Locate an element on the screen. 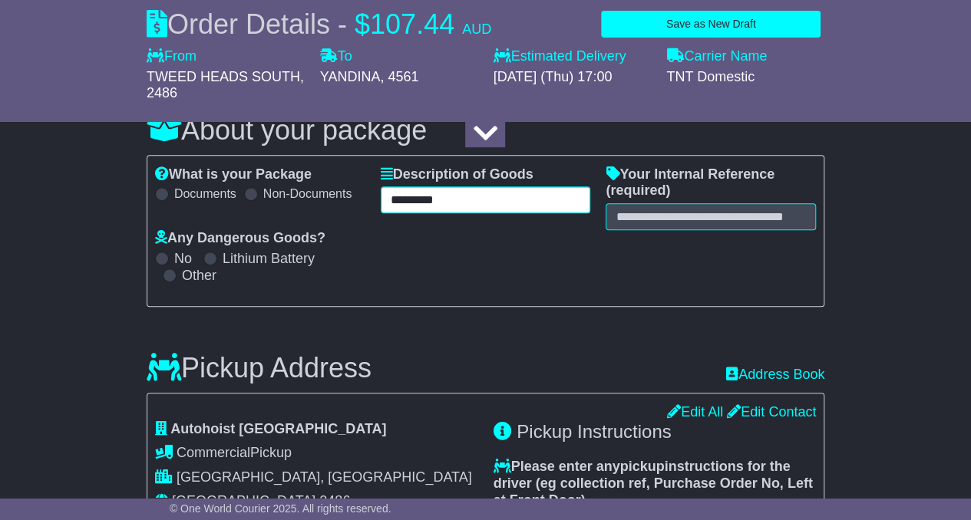 This screenshot has height=520, width=971. label: What is your Package is located at coordinates (233, 175).